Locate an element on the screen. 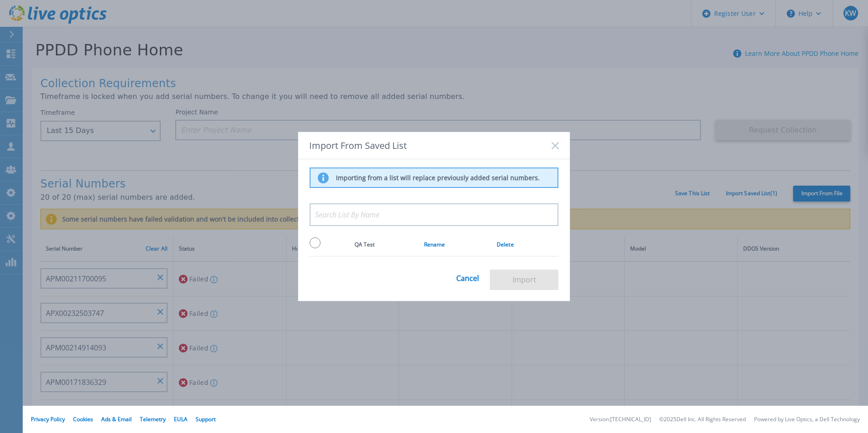  a: Privacy Policy is located at coordinates (47, 419).